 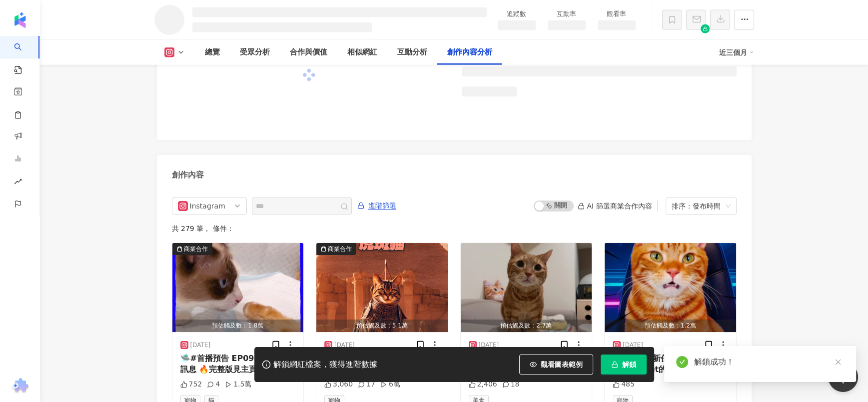 What do you see at coordinates (255, 53) in the screenshot?
I see `div: 受眾分析` at bounding box center [255, 53].